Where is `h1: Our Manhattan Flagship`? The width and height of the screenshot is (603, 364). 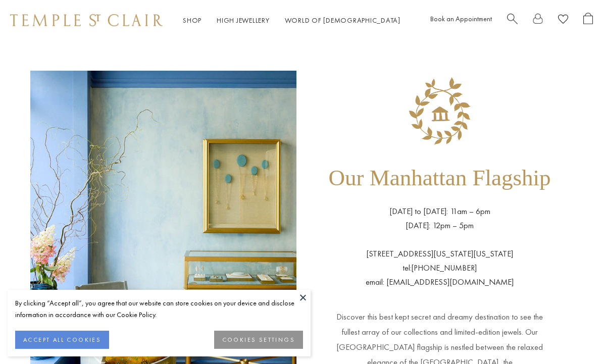 h1: Our Manhattan Flagship is located at coordinates (439, 178).